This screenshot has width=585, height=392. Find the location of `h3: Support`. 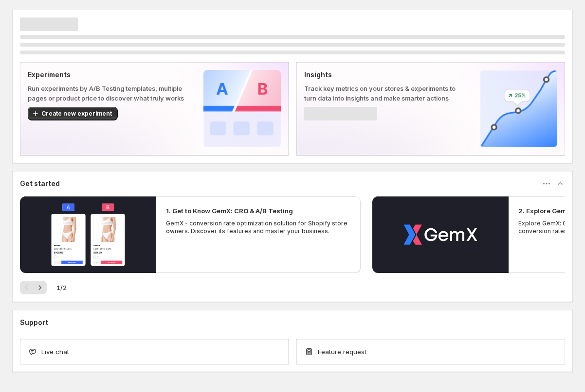

h3: Support is located at coordinates (34, 323).